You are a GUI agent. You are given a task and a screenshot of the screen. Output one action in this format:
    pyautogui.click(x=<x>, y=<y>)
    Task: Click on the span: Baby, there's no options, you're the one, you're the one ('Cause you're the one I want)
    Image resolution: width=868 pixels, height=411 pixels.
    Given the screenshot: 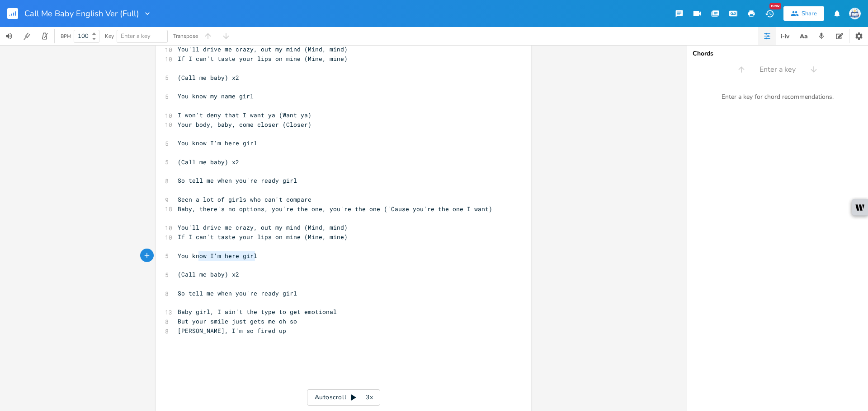 What is the action you would take?
    pyautogui.click(x=335, y=209)
    